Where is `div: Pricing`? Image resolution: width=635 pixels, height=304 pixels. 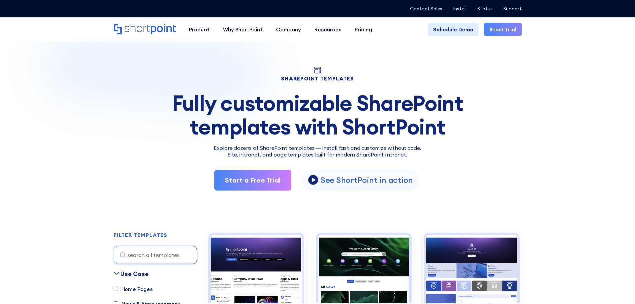 div: Pricing is located at coordinates (363, 29).